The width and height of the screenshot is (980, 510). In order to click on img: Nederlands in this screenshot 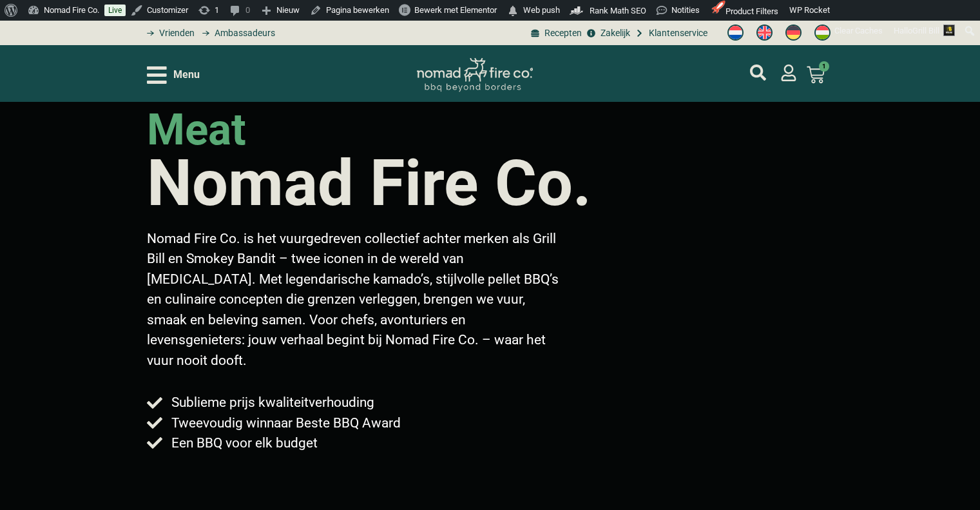, I will do `click(736, 32)`.